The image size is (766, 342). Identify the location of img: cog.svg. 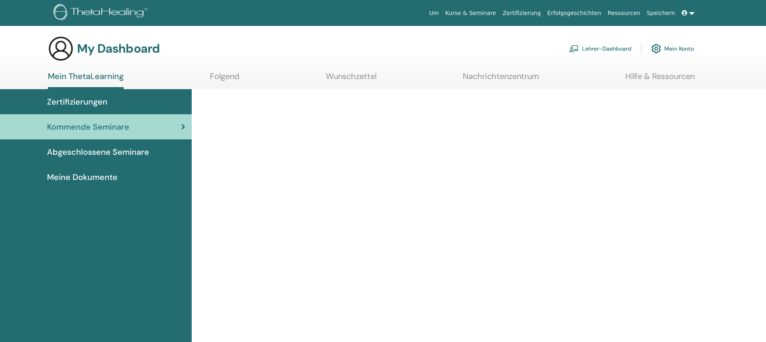
(657, 49).